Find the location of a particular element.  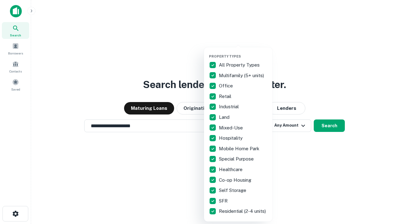

p: Residential (2-4 units) is located at coordinates (243, 211).